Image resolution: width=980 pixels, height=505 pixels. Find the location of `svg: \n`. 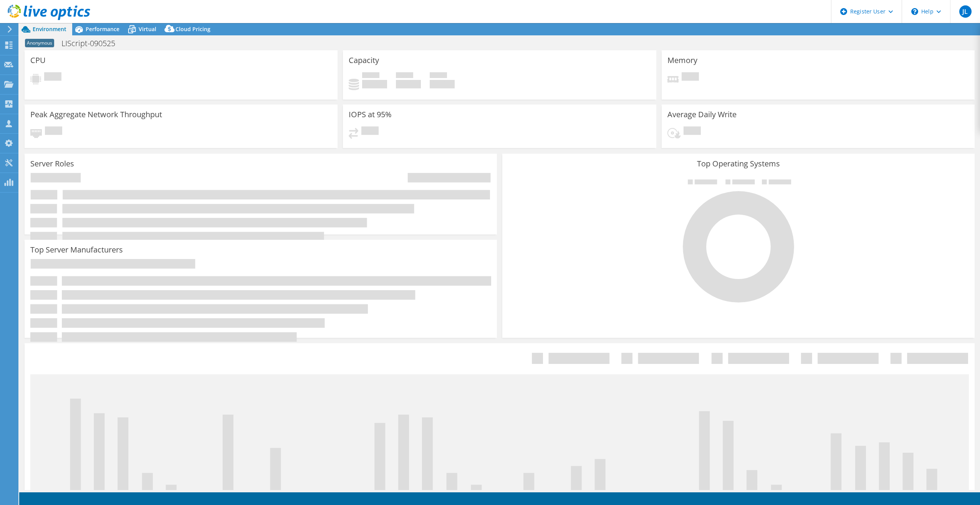

svg: \n is located at coordinates (914, 12).